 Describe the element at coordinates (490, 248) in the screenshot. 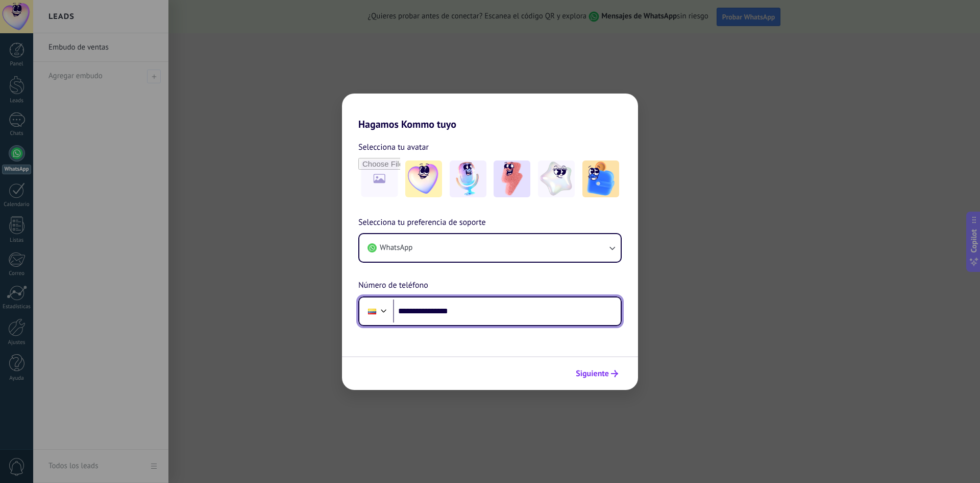

I see `button: WhatsApp` at that location.